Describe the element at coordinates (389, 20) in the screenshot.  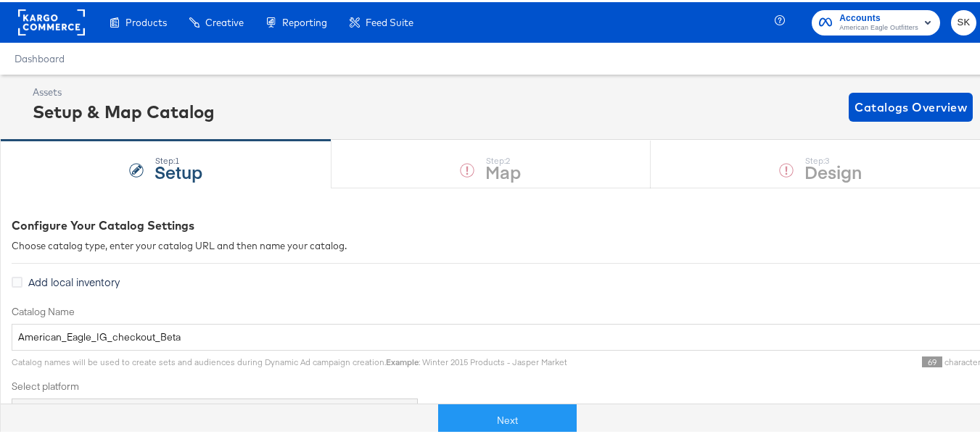
I see `span: Feed Suite` at that location.